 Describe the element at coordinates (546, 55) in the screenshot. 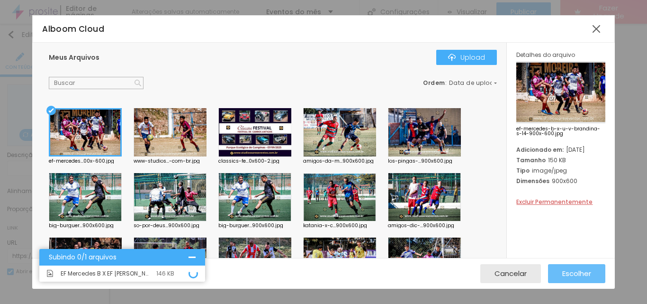

I see `span: Detalhes do arquivo` at that location.